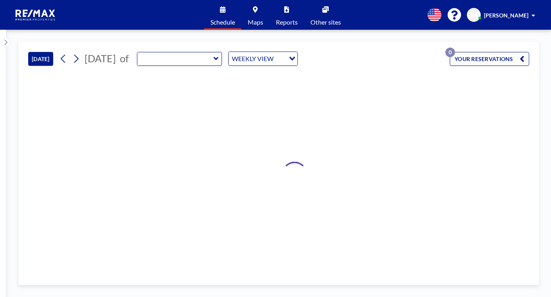 Image resolution: width=551 pixels, height=297 pixels. What do you see at coordinates (489, 59) in the screenshot?
I see `button: YOUR RESERVATIONS0` at bounding box center [489, 59].